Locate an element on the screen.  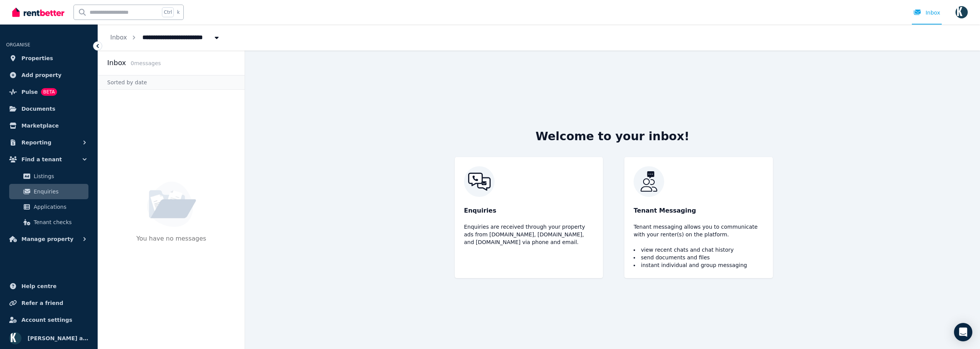
span: Account settings is located at coordinates (47, 320).